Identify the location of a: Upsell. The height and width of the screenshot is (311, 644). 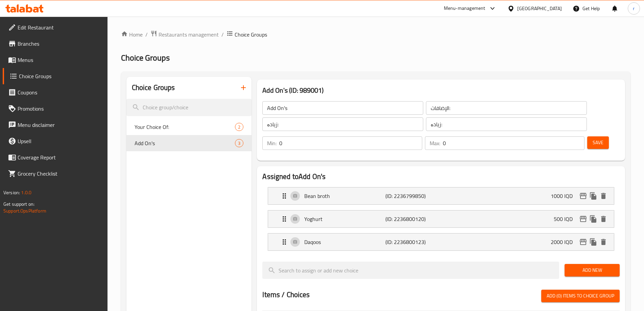
(55, 141).